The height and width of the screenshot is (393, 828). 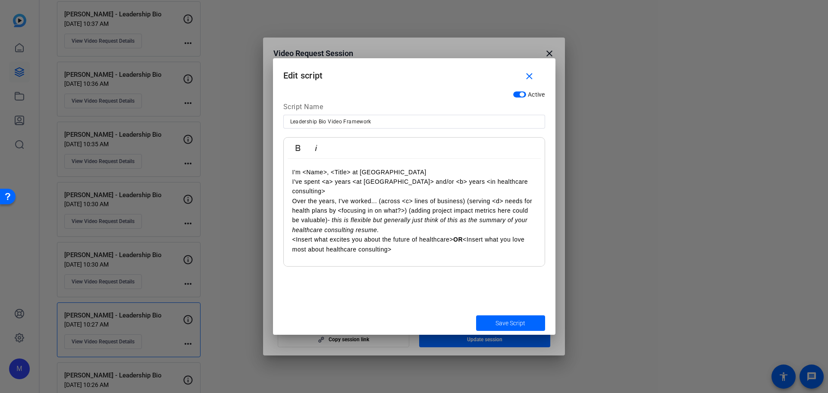 What do you see at coordinates (529, 76) in the screenshot?
I see `mat-icon: close` at bounding box center [529, 76].